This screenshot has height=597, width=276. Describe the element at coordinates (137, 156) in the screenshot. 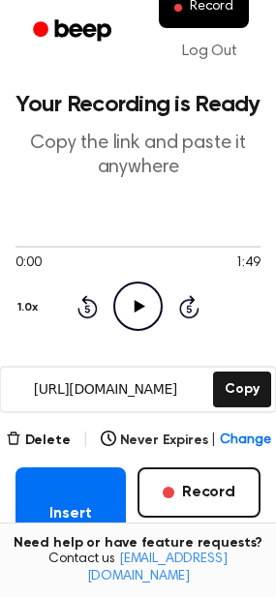

I see `p: Copy the link and paste it anywhere` at that location.